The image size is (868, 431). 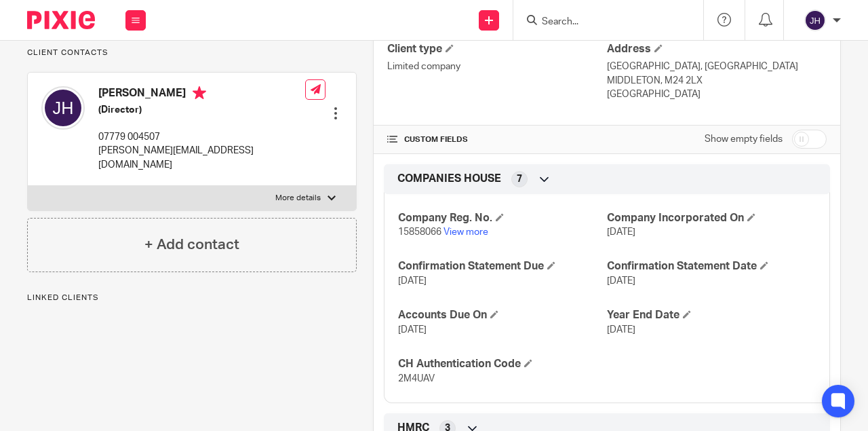 What do you see at coordinates (503, 364) in the screenshot?
I see `h4: CH Authentication Code` at bounding box center [503, 364].